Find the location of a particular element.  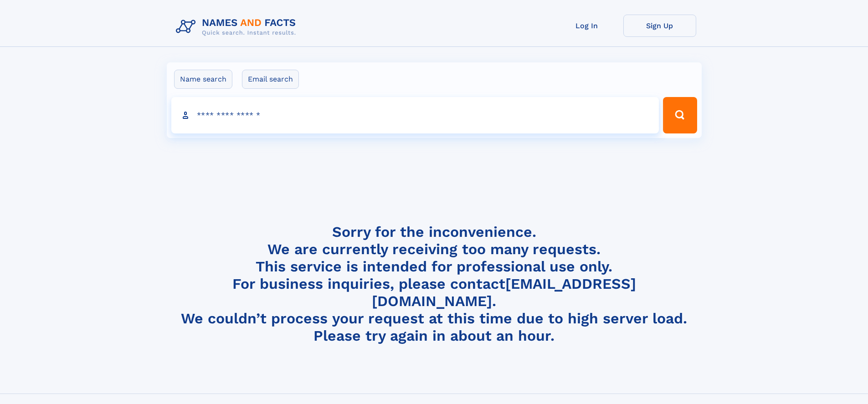

input: search input is located at coordinates (415, 115).